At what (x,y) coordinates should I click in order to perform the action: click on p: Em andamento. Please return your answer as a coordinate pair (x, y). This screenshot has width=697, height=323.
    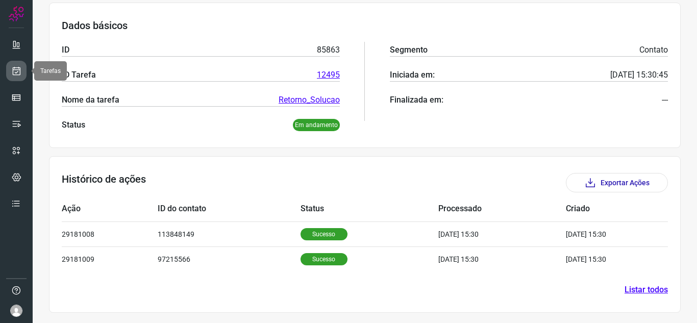
    Looking at the image, I should click on (317, 125).